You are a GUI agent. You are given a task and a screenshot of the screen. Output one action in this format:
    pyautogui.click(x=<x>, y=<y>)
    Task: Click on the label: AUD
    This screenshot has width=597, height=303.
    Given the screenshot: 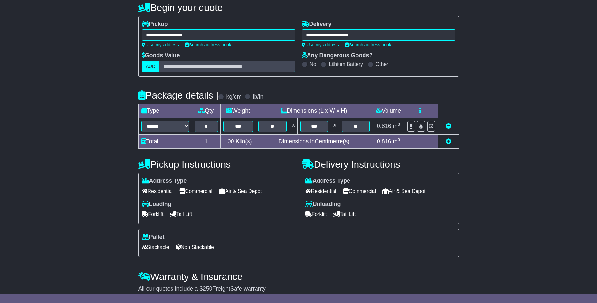 What is the action you would take?
    pyautogui.click(x=151, y=66)
    